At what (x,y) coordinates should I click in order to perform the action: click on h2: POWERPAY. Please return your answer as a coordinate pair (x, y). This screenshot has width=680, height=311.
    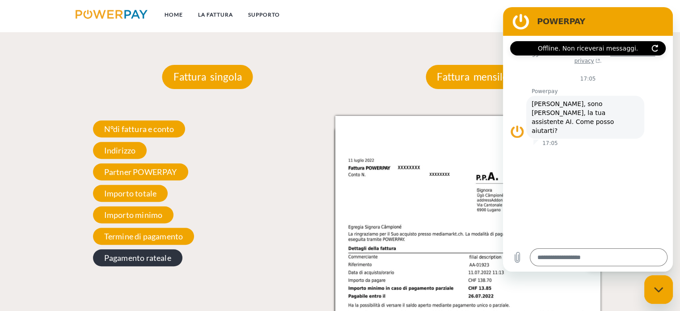
    Looking at the image, I should click on (97, 14).